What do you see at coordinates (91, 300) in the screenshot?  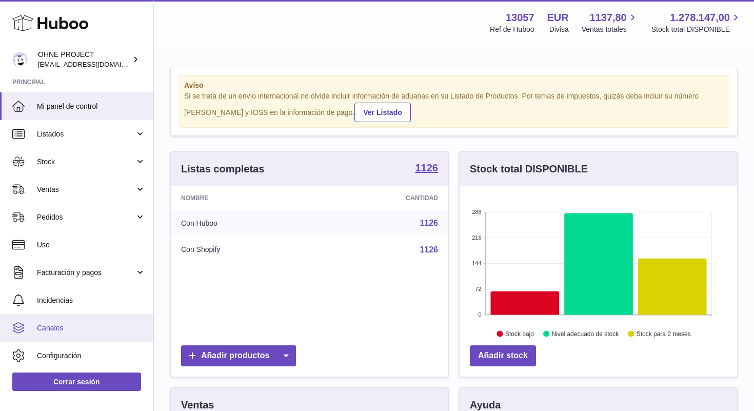 I see `span: Incidencias` at bounding box center [91, 300].